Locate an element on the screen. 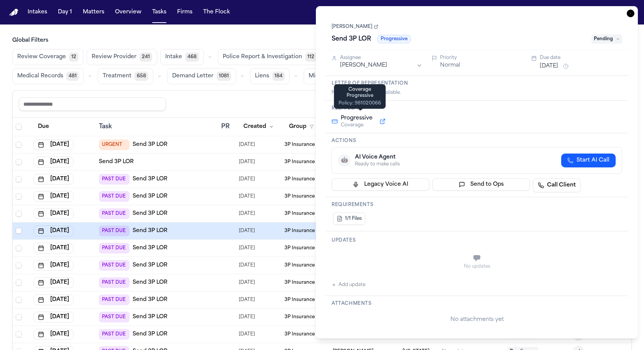 Image resolution: width=644 pixels, height=350 pixels. button: Intakes is located at coordinates (37, 12).